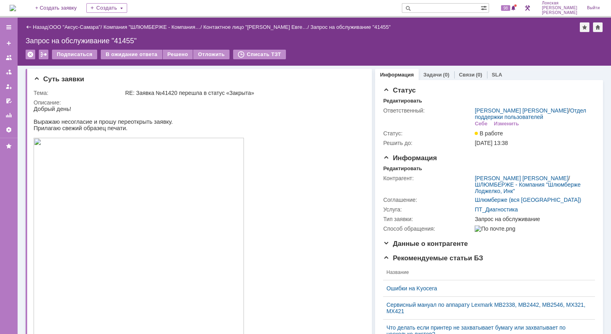 Image resolution: width=611 pixels, height=334 pixels. I want to click on a: Заявки в моей ответственности, so click(9, 72).